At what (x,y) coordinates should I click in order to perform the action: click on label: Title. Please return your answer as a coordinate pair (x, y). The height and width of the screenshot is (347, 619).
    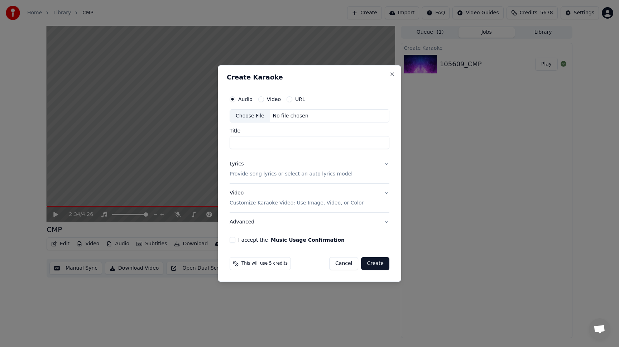
    Looking at the image, I should click on (309, 131).